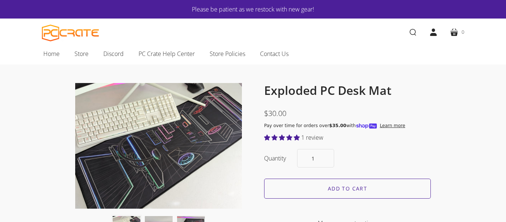 Image resolution: width=506 pixels, height=222 pixels. I want to click on span: Store Policies, so click(228, 54).